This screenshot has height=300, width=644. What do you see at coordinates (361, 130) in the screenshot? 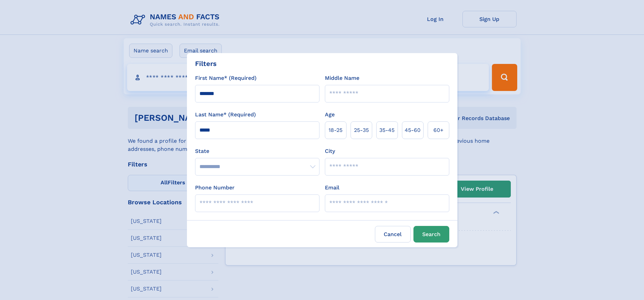
I see `span: 25‑35` at bounding box center [361, 130].